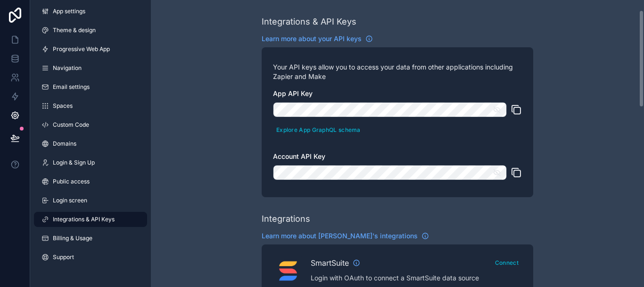 This screenshot has height=287, width=644. I want to click on a: Explore App GraphQL schema, so click(318, 129).